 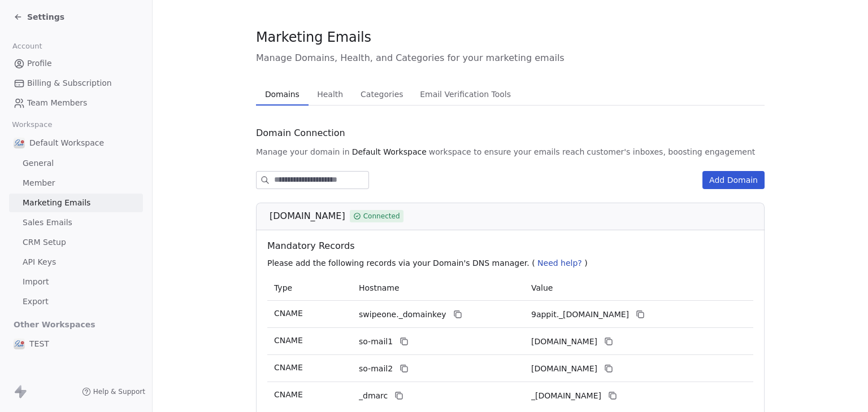 What do you see at coordinates (35, 282) in the screenshot?
I see `span: Import` at bounding box center [35, 282].